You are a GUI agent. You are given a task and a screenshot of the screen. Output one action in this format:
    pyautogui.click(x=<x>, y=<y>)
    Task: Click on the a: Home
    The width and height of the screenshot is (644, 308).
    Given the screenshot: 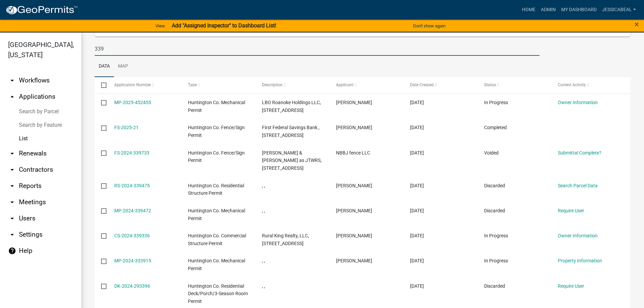 What is the action you would take?
    pyautogui.click(x=529, y=10)
    